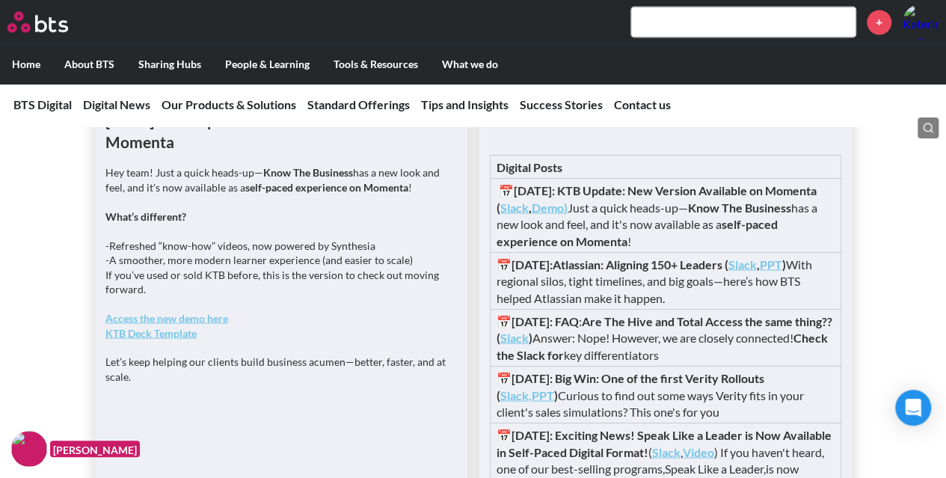  I want to click on a: Access the new demo here, so click(167, 317).